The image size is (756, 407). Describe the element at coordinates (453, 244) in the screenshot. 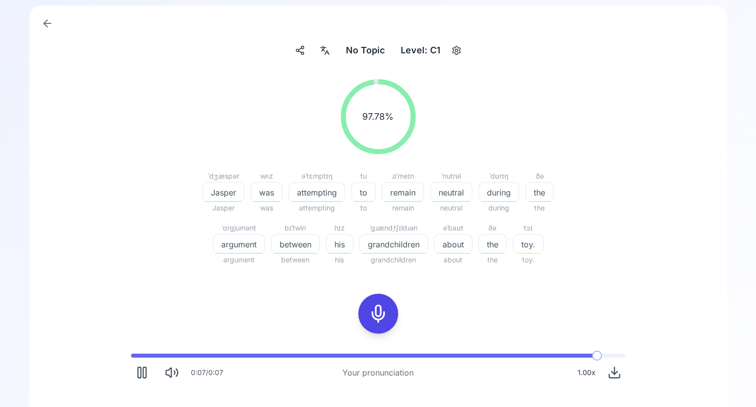

I see `button: about` at that location.